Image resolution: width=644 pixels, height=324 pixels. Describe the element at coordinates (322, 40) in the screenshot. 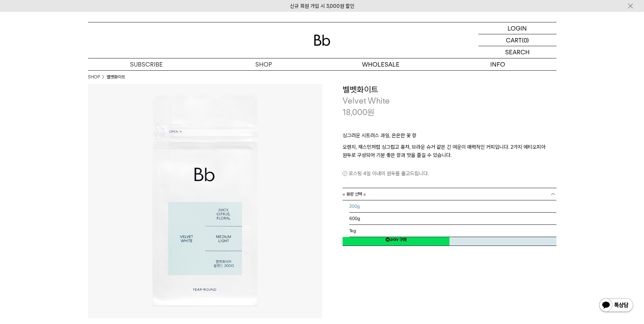

I see `img: 로고` at that location.